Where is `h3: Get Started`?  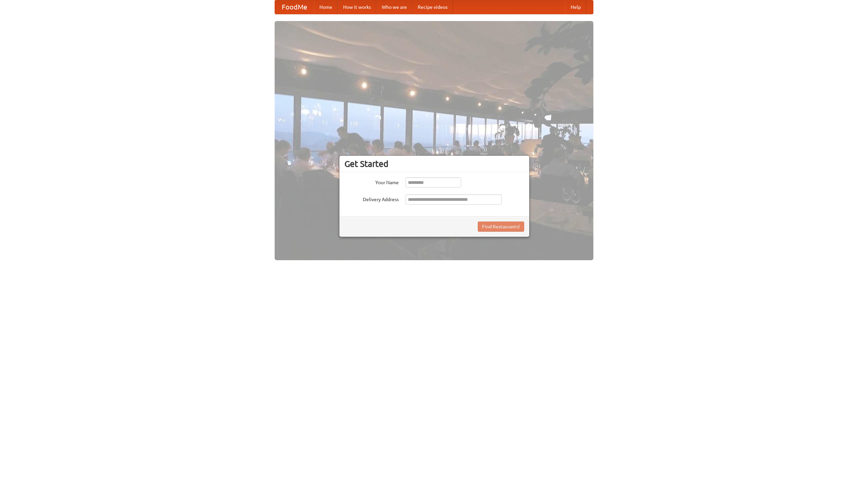 h3: Get Started is located at coordinates (434, 164).